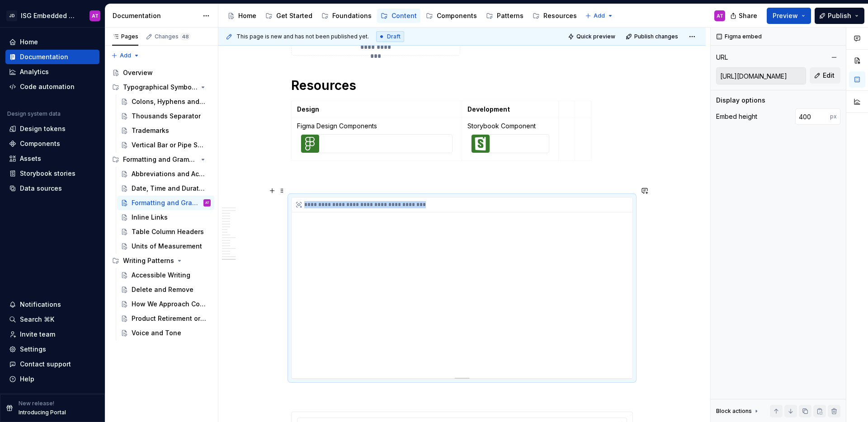 Image resolution: width=868 pixels, height=422 pixels. What do you see at coordinates (481, 144) in the screenshot?
I see `img: 6462aa63-223f-4a8d-a575-a7c4759e7654.svg` at bounding box center [481, 144].